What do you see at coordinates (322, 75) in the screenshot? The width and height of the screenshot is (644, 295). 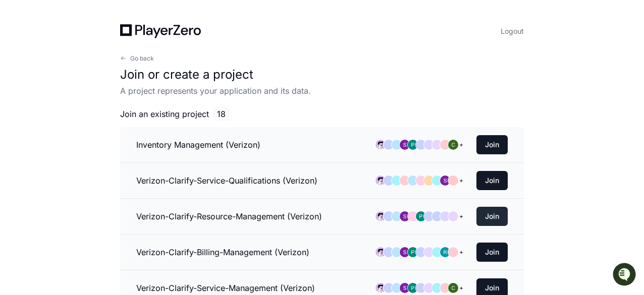 I see `h1: Join or create a project` at bounding box center [322, 75].